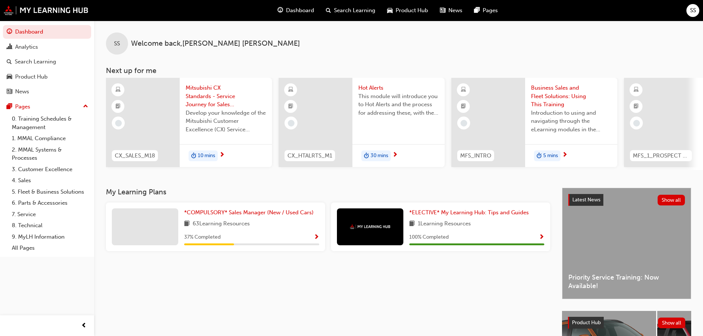 This screenshot has height=336, width=703. What do you see at coordinates (84, 326) in the screenshot?
I see `span: prev-icon` at bounding box center [84, 326].